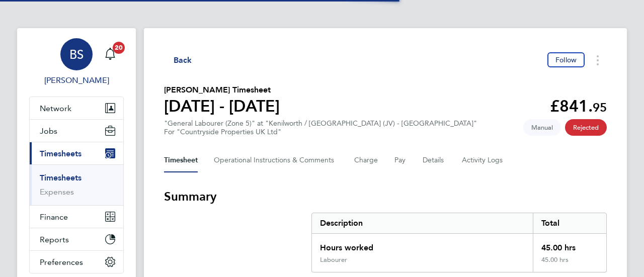 This screenshot has width=644, height=277. What do you see at coordinates (57, 192) in the screenshot?
I see `a: Expenses` at bounding box center [57, 192].